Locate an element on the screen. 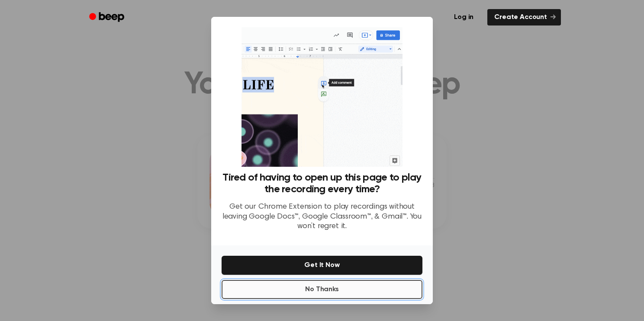 The height and width of the screenshot is (321, 644). a: Beep is located at coordinates (108, 17).